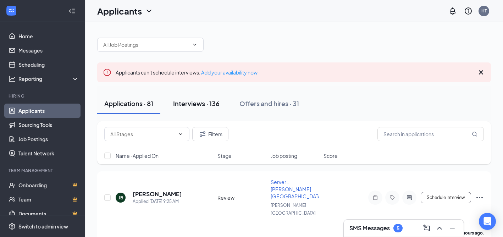  Describe the element at coordinates (72, 11) in the screenshot. I see `svg: Collapse` at that location.